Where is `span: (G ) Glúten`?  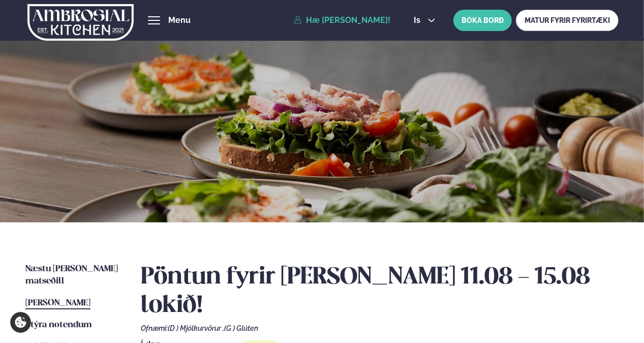
span: (G ) Glúten is located at coordinates (242, 328).